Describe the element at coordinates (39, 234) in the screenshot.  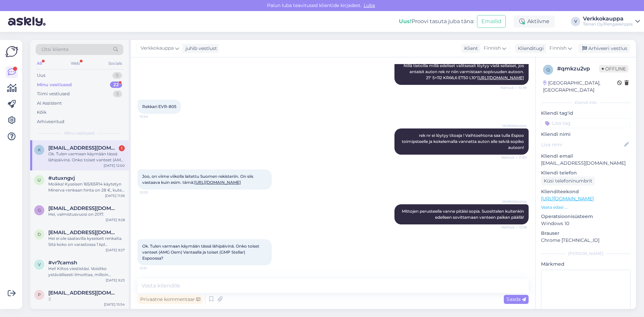
I see `span: D` at that location.